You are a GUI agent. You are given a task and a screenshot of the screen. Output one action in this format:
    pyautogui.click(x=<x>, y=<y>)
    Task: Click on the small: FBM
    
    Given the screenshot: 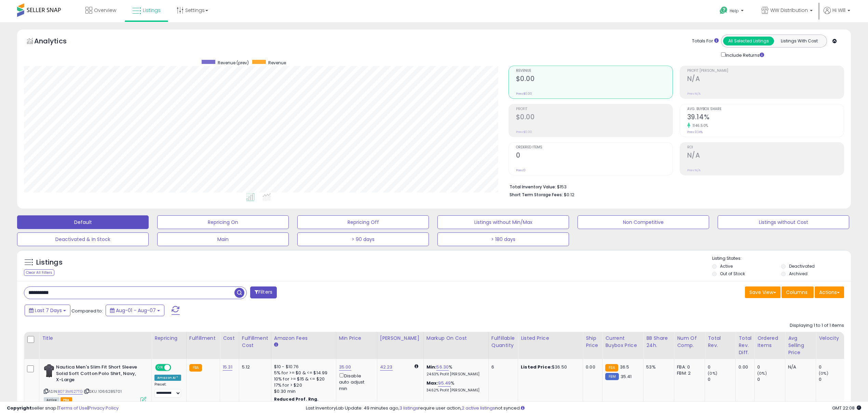 What is the action you would take?
    pyautogui.click(x=612, y=376)
    